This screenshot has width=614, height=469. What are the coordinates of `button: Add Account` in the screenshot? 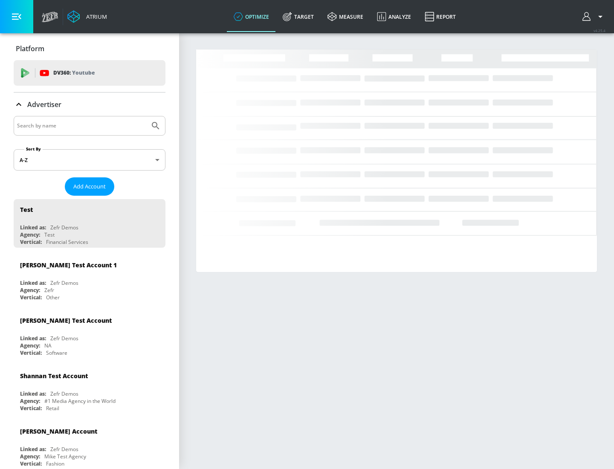 It's located at (90, 186).